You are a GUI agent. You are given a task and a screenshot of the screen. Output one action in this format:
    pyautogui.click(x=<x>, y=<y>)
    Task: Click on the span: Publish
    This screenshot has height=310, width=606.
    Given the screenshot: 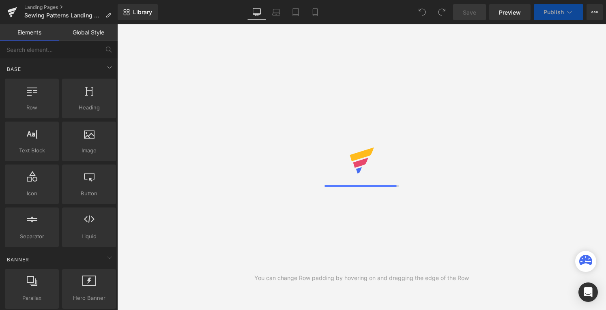 What is the action you would take?
    pyautogui.click(x=553, y=12)
    